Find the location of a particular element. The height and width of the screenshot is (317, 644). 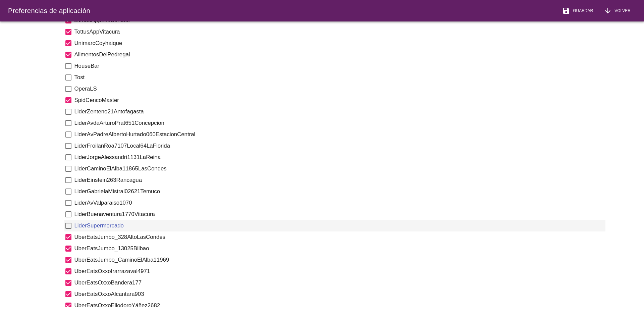

label: UberEatsOxxoAlcantara903 is located at coordinates (340, 294).